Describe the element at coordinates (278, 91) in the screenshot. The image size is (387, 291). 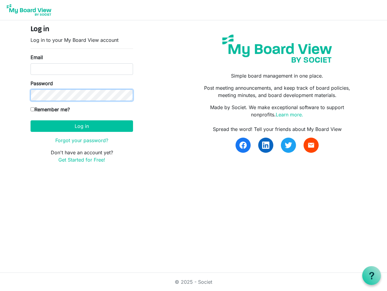
I see `p: Post meeting announcements, and keep track of board policies, meeting minutes, and board developm...` at that location.